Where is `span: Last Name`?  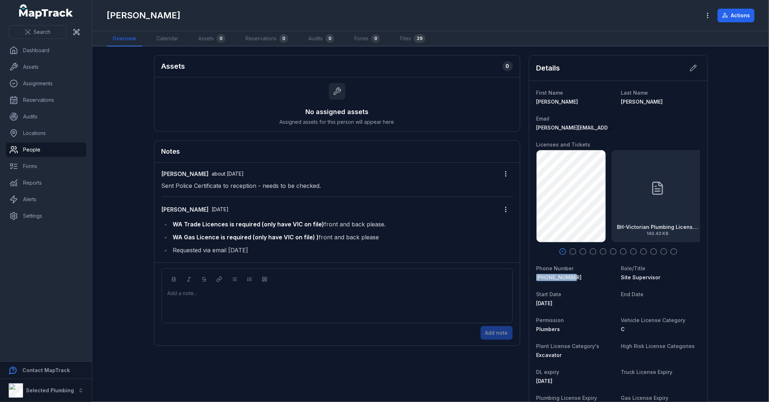 span: Last Name is located at coordinates (634, 93).